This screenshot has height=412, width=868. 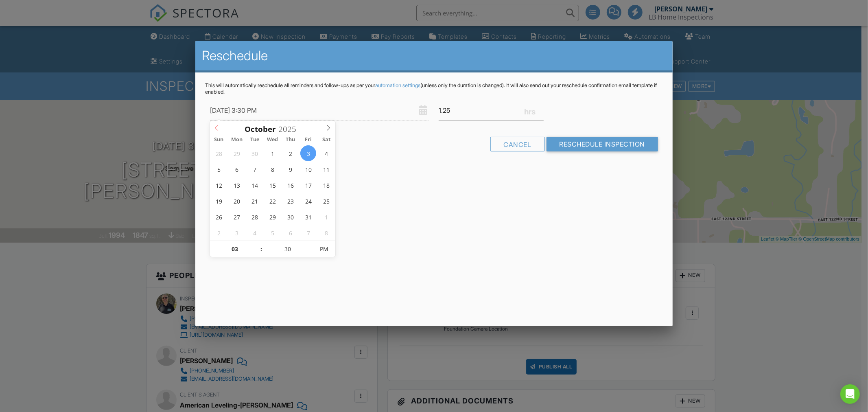 What do you see at coordinates (308, 153) in the screenshot?
I see `span: October 3, 2025` at bounding box center [308, 153].